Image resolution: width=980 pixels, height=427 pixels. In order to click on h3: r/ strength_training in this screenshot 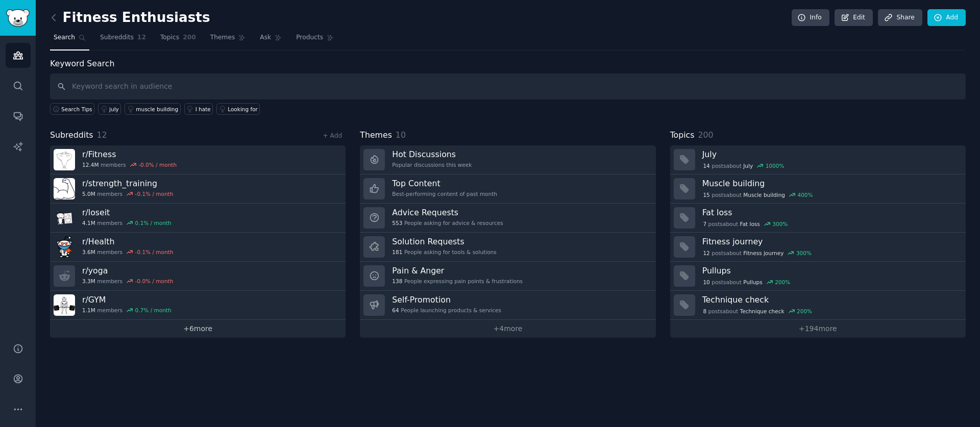, I will do `click(127, 183)`.